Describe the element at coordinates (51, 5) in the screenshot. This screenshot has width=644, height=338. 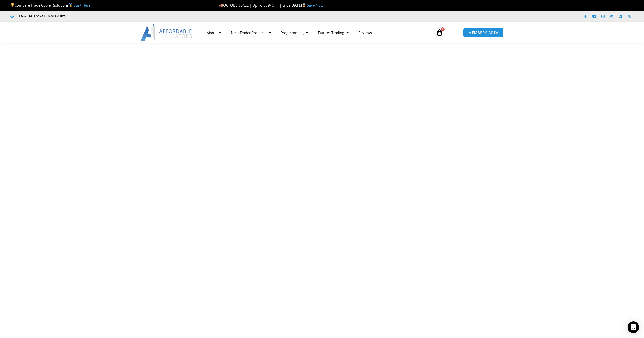
I see `span: Compare Trade Copier Solutions` at that location.